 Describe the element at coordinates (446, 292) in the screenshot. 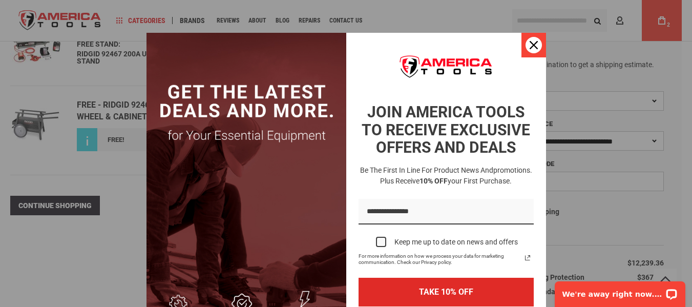

I see `button: TAKE 10% OFF` at that location.